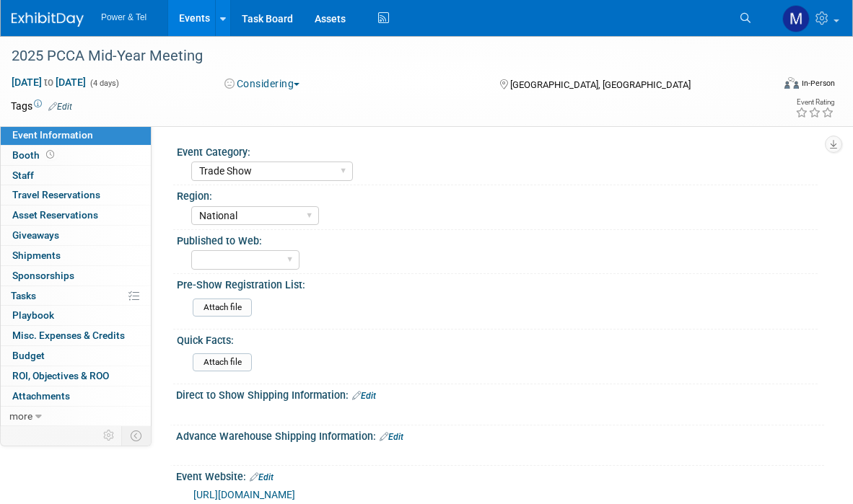  I want to click on button: Considering, so click(262, 84).